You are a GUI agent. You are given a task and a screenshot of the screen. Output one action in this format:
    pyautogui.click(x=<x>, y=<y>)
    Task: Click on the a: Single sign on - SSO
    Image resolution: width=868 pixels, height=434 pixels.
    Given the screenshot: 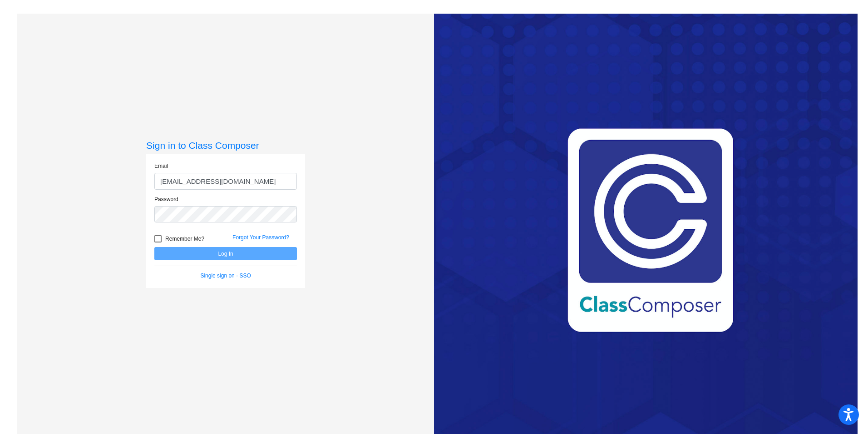 What is the action you would take?
    pyautogui.click(x=225, y=276)
    